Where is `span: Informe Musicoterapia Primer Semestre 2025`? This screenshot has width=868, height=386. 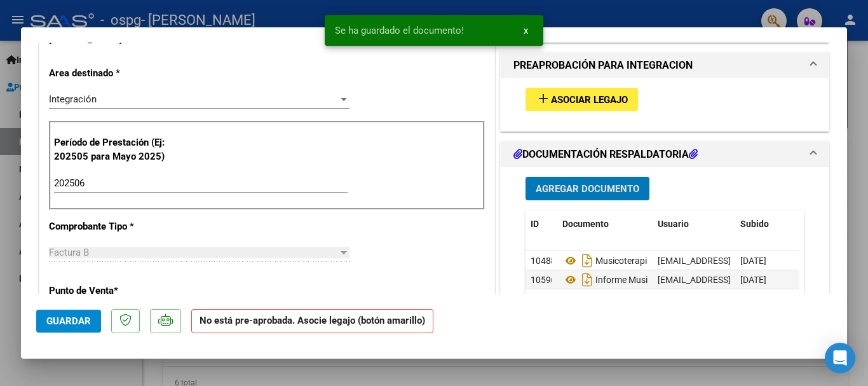 span: Informe Musicoterapia Primer Semestre 2025 is located at coordinates (668, 280).